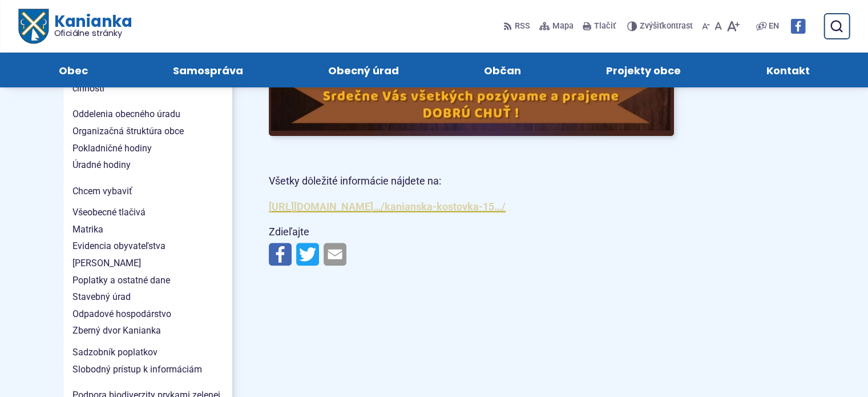 The height and width of the screenshot is (397, 868). What do you see at coordinates (33, 26) in the screenshot?
I see `img: Prejsť na domovskú stránku` at bounding box center [33, 26].